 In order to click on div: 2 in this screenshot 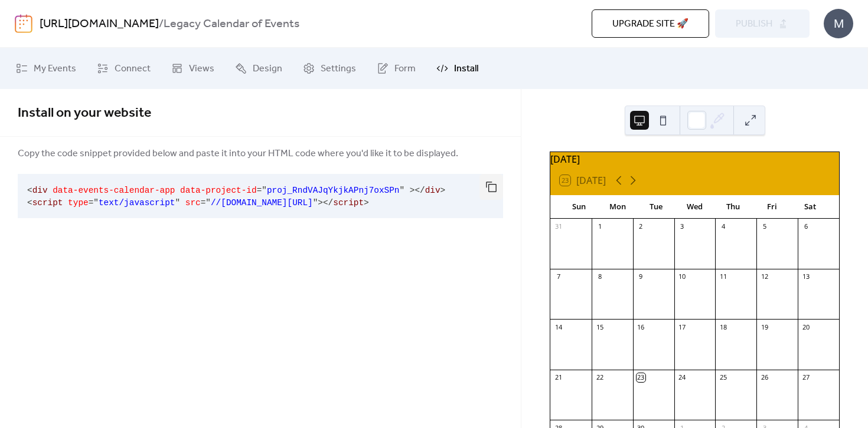, I will do `click(640, 227)`.